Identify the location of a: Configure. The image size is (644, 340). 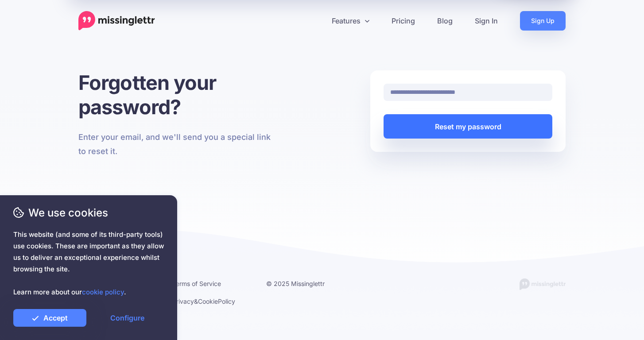
(127, 318).